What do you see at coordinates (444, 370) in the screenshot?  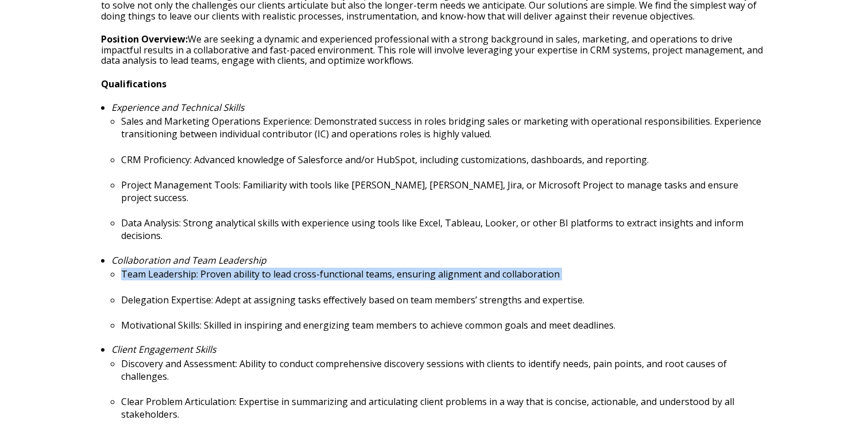 I see `p: Discovery and Assessment: Ability to conduct comprehensive discovery sessions with clients to ide...` at bounding box center [444, 370].